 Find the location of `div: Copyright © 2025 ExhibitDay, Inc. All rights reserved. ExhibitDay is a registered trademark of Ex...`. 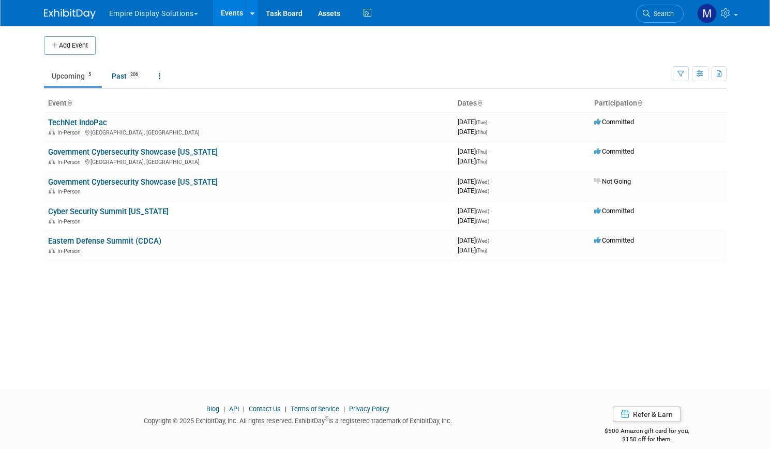

div: Copyright © 2025 ExhibitDay, Inc. All rights reserved. ExhibitDay is a registered trademark of Ex... is located at coordinates (298, 419).